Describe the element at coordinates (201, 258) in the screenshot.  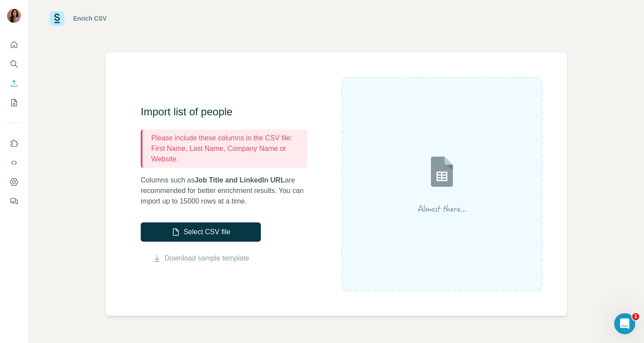
I see `button: Download sample template` at that location.